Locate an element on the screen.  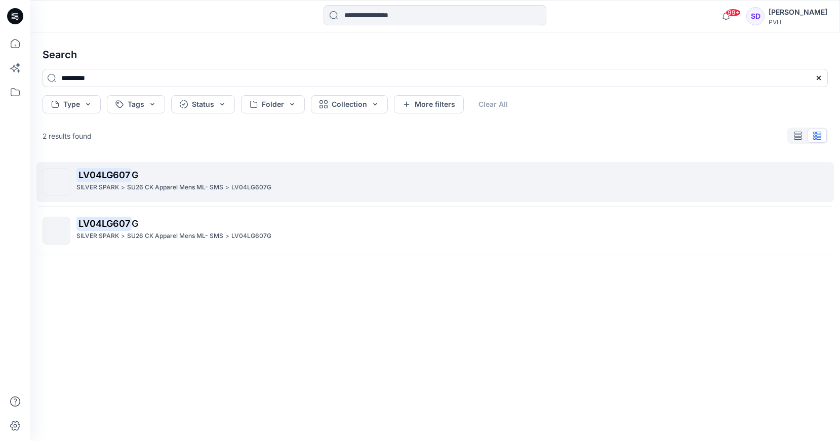
button: Tags is located at coordinates (136, 104).